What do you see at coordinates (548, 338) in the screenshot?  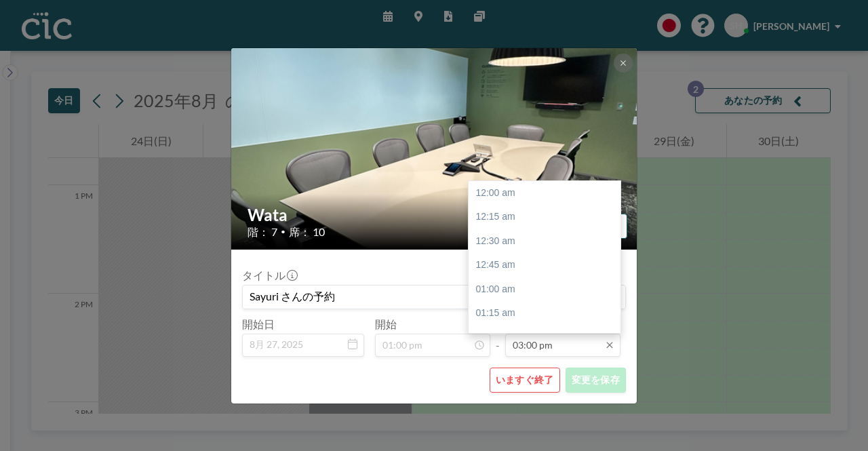 I see `div: 01:30 am` at bounding box center [548, 338].